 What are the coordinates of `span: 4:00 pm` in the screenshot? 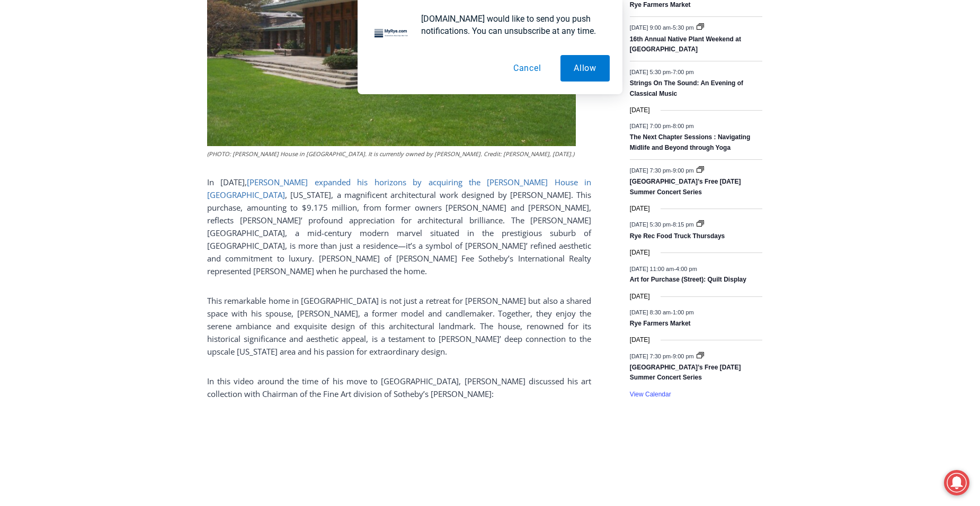 It's located at (687, 268).